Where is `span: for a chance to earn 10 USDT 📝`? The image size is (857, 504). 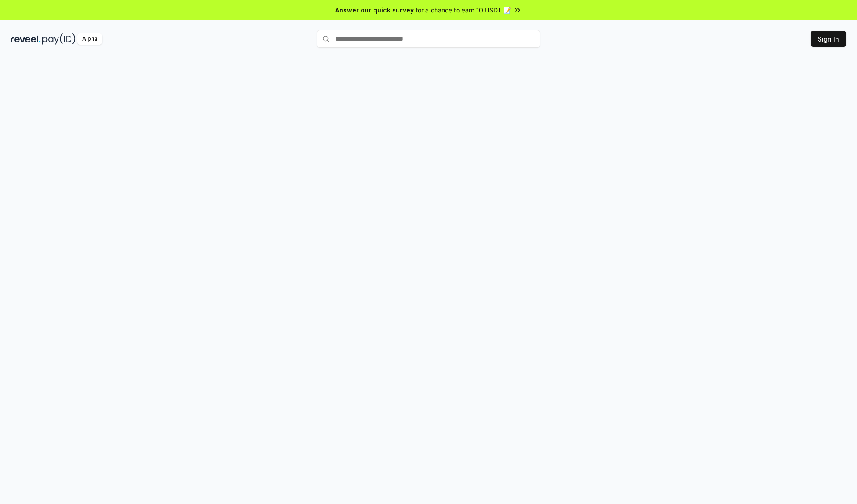
span: for a chance to earn 10 USDT 📝 is located at coordinates (463, 10).